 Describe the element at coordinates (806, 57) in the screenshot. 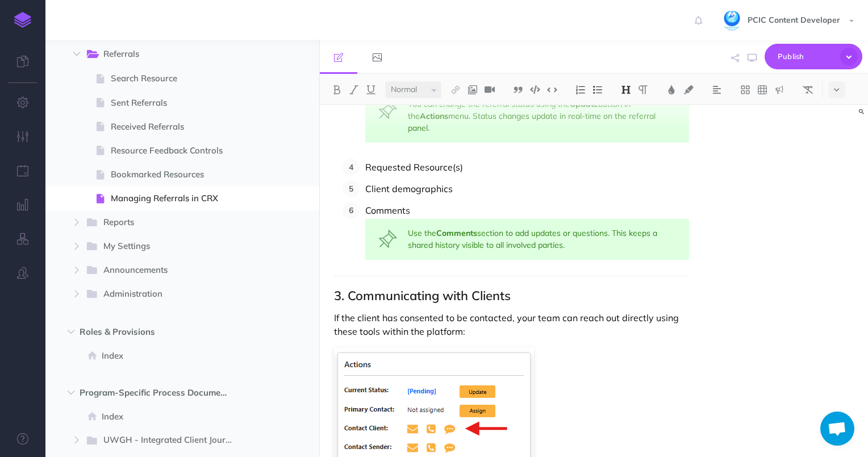

I see `span: Publish` at that location.